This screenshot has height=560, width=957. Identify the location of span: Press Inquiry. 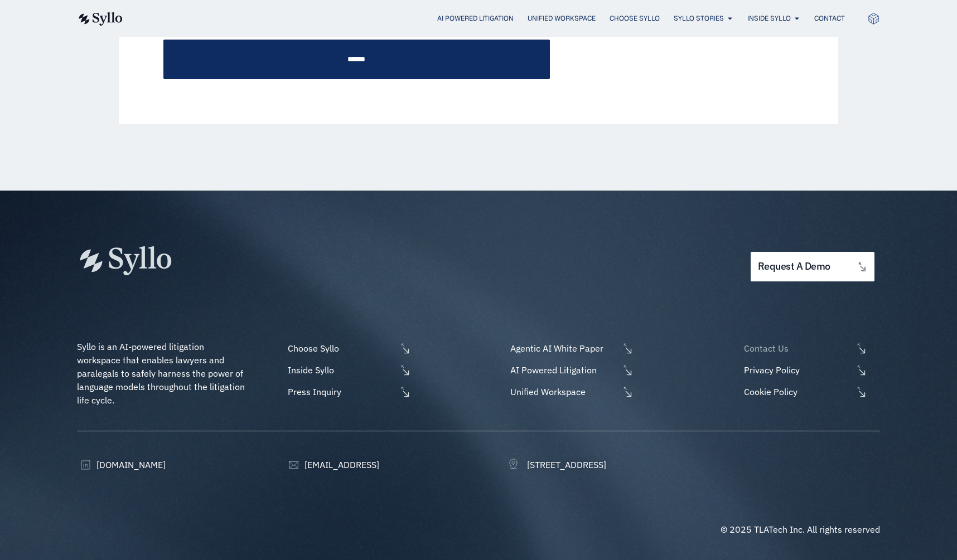
(341, 392).